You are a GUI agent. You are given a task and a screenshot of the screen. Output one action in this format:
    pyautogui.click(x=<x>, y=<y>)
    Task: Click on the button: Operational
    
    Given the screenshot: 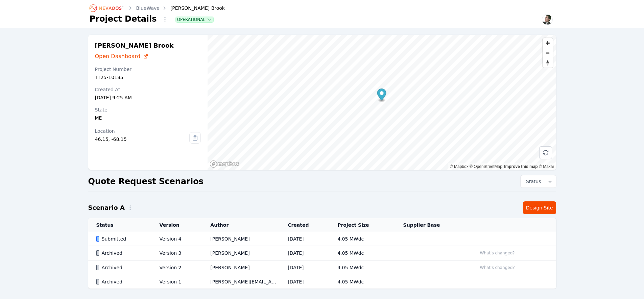 What is the action you would take?
    pyautogui.click(x=195, y=20)
    